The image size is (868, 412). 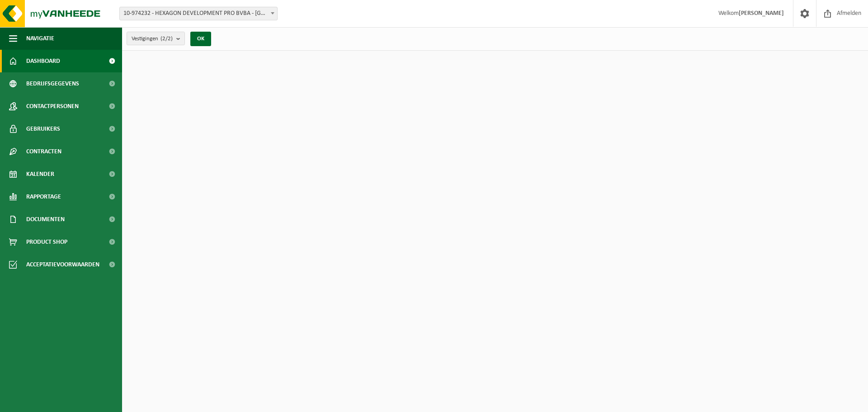 What do you see at coordinates (43, 197) in the screenshot?
I see `span: Rapportage` at bounding box center [43, 197].